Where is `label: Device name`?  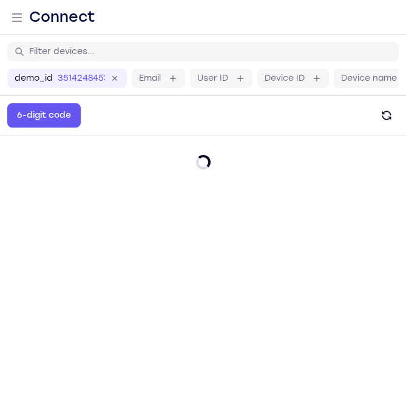
label: Device name is located at coordinates (369, 78).